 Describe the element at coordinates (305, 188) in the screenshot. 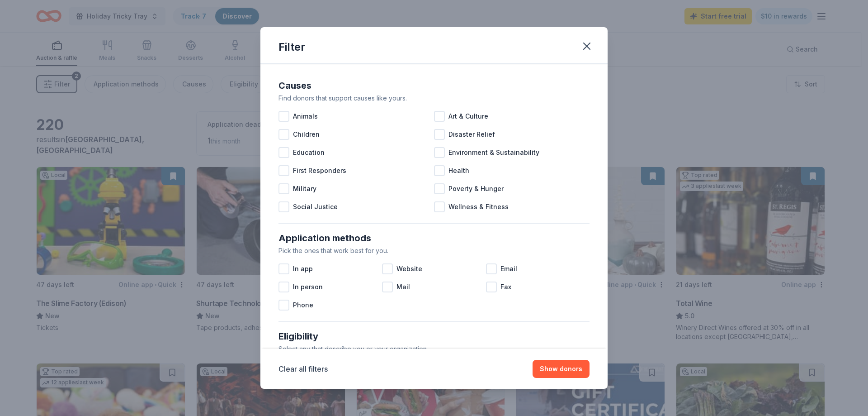

I see `span: Military` at that location.